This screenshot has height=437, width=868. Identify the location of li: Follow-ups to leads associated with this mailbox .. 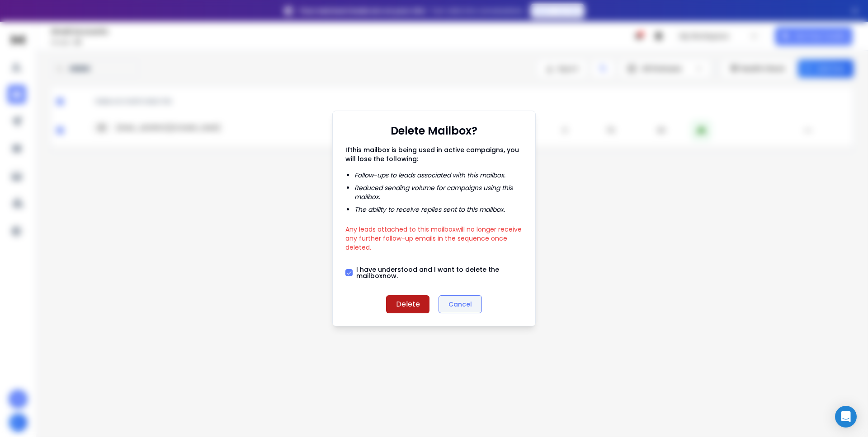
(439, 175).